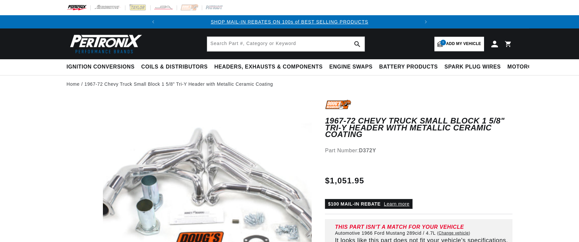 The height and width of the screenshot is (242, 579). What do you see at coordinates (385, 233) in the screenshot?
I see `span: Automotive 1966 Ford Mustang 289cid / 4.7L` at bounding box center [385, 233].